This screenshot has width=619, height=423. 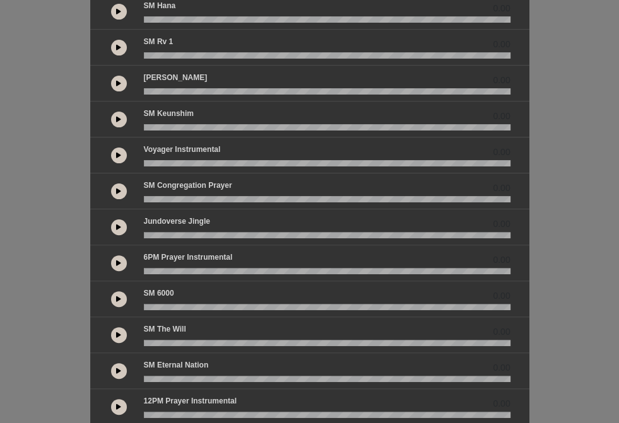 What do you see at coordinates (168, 114) in the screenshot?
I see `p: SM Keunshim` at bounding box center [168, 114].